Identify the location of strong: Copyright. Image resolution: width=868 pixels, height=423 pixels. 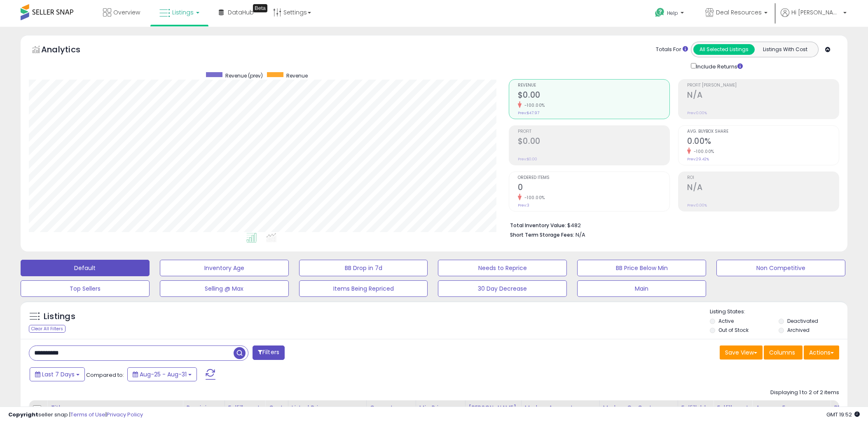
(23, 414).